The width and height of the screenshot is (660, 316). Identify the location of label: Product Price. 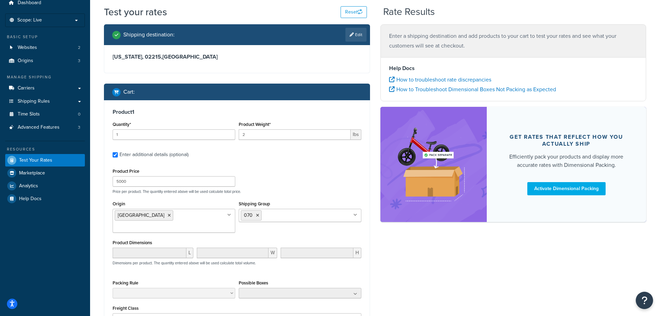
(126, 171).